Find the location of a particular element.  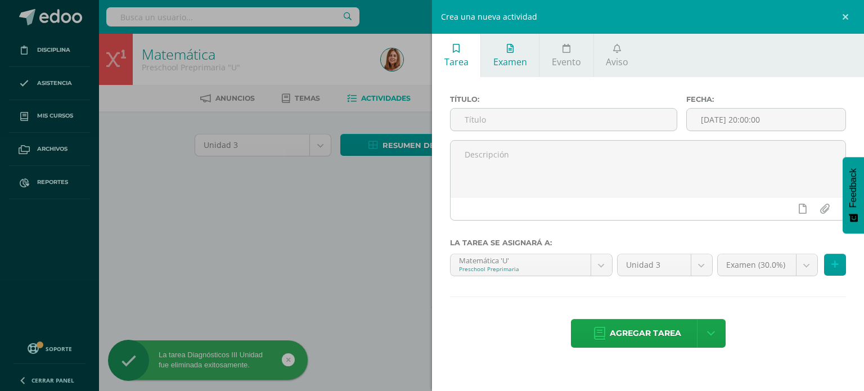

a: Examen is located at coordinates (510, 55).